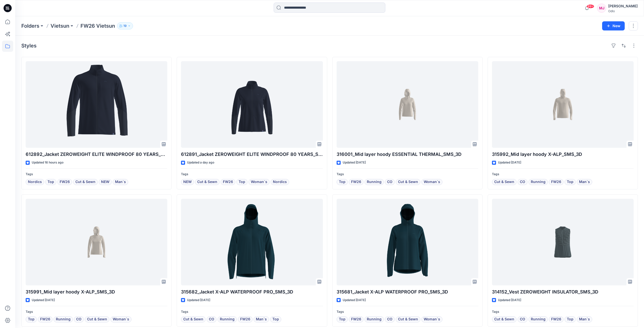 The image size is (644, 328). I want to click on div: Odlo, so click(623, 11).